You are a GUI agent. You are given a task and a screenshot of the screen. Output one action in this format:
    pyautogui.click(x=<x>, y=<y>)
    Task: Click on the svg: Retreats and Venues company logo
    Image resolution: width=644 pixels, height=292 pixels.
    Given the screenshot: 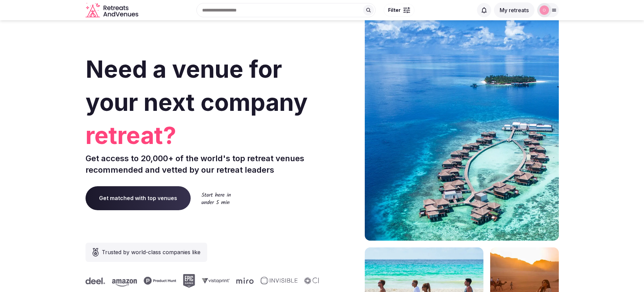 What is the action you would take?
    pyautogui.click(x=112, y=10)
    